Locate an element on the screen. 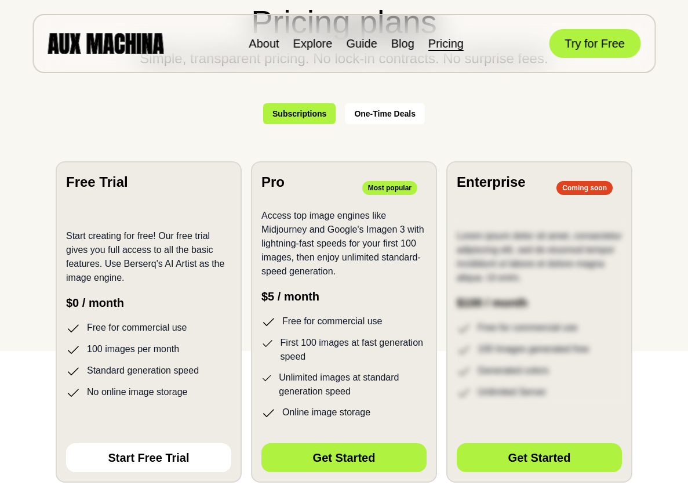 The width and height of the screenshot is (688, 496). a: Pricing is located at coordinates (446, 43).